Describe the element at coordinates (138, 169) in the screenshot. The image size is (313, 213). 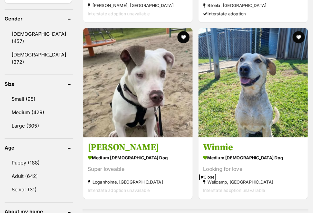
I see `div: Super loveable` at that location.